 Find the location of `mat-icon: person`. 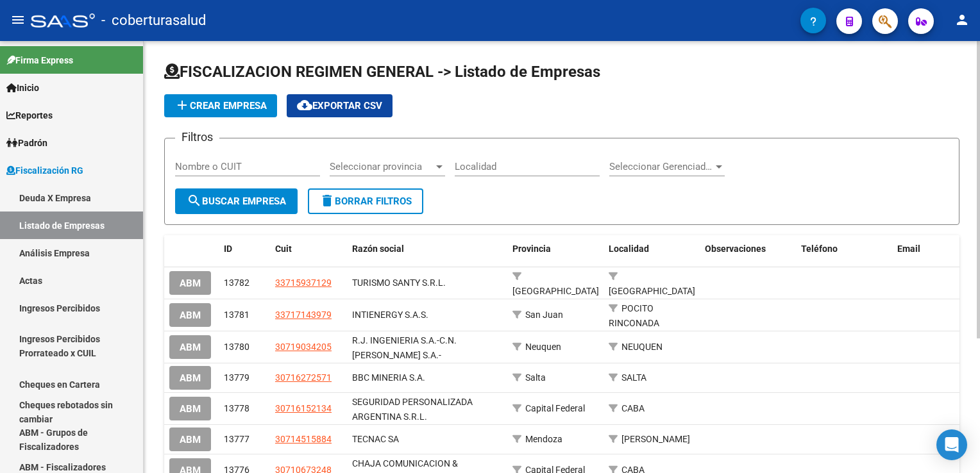

mat-icon: person is located at coordinates (962, 20).